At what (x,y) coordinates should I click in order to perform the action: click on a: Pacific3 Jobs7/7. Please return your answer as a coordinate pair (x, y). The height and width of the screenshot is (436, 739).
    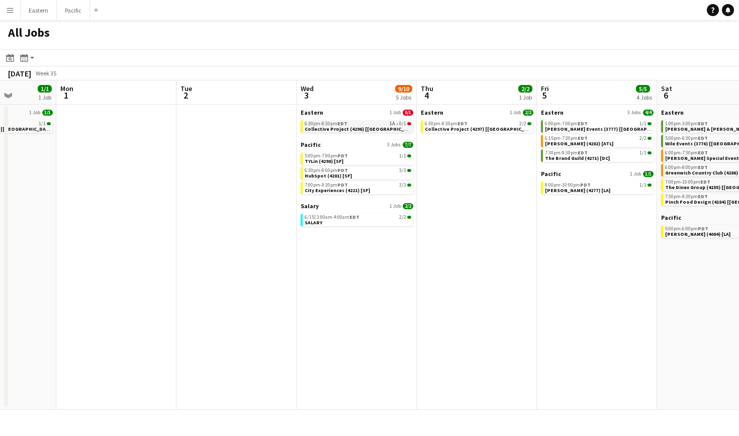
    Looking at the image, I should click on (357, 144).